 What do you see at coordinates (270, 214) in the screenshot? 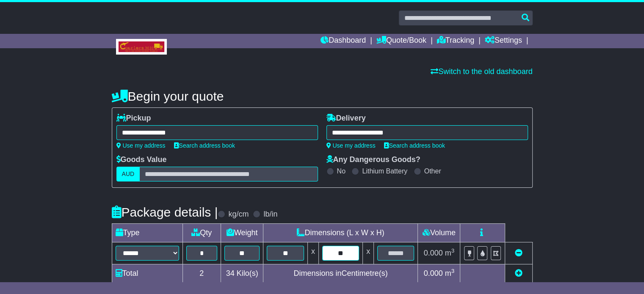
I see `label: lb/in` at bounding box center [270, 214].